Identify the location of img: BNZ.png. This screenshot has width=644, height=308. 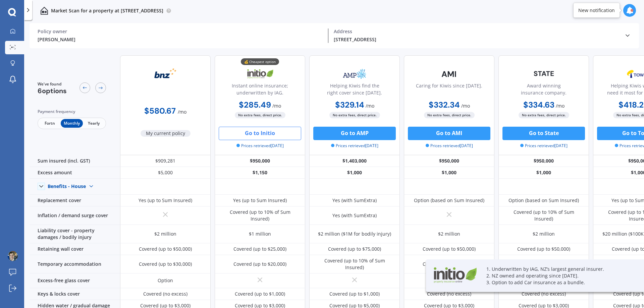
(165, 74).